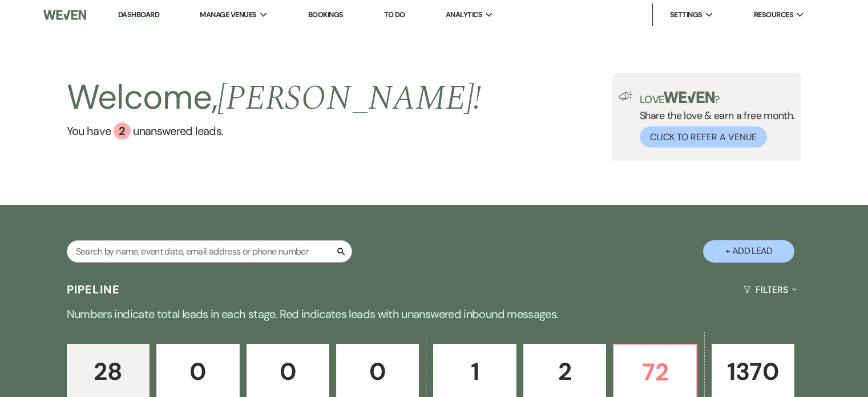 This screenshot has width=868, height=397. What do you see at coordinates (108, 371) in the screenshot?
I see `p: 28` at bounding box center [108, 371].